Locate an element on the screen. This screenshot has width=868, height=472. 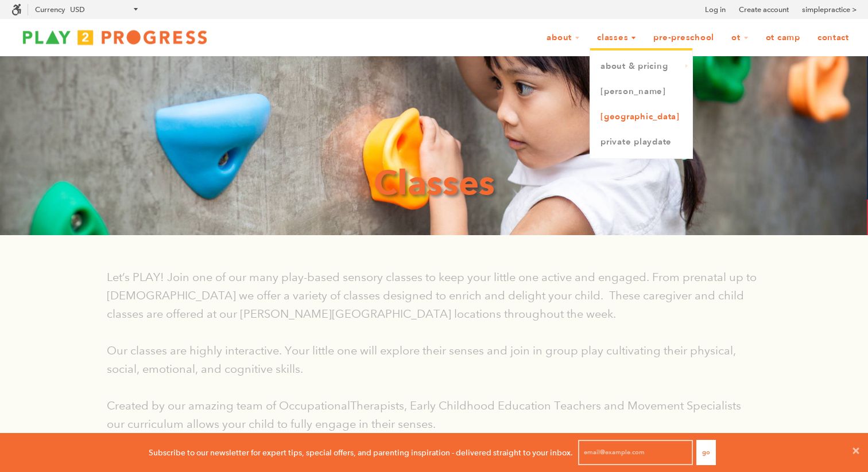
a: Private Playdate is located at coordinates (641, 142).